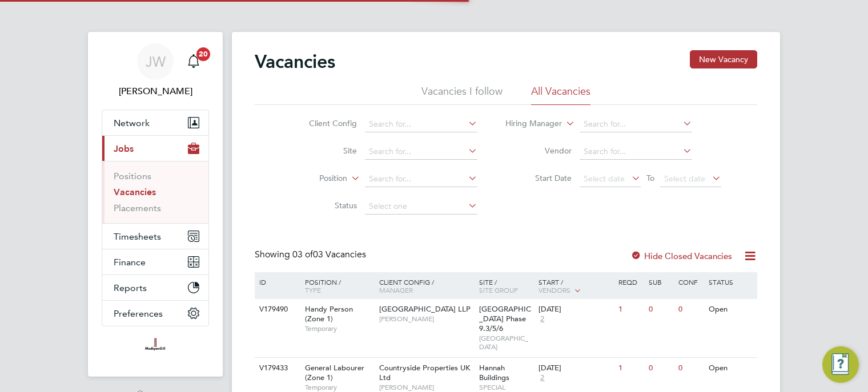  What do you see at coordinates (324, 206) in the screenshot?
I see `label: Status` at bounding box center [324, 206].